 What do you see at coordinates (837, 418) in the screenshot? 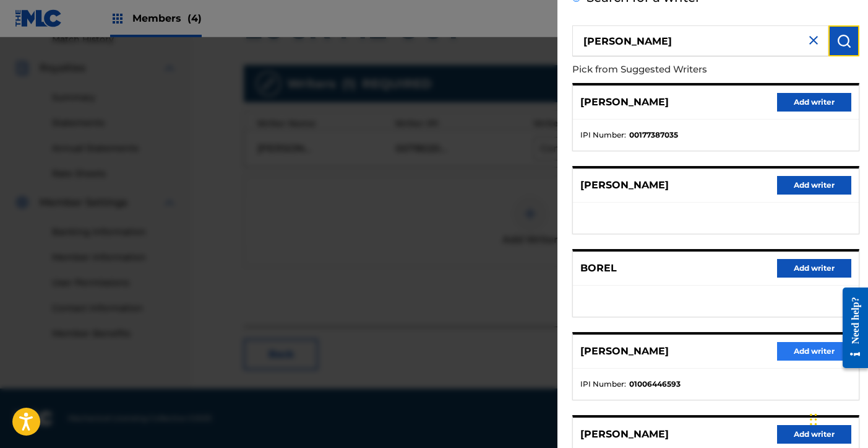
I see `div: Chat Widget` at bounding box center [837, 418].